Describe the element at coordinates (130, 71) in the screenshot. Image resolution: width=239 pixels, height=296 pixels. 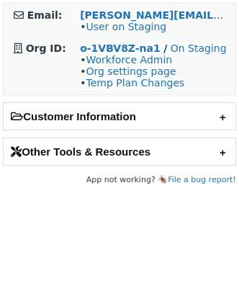
I see `a: Org settings page` at that location.